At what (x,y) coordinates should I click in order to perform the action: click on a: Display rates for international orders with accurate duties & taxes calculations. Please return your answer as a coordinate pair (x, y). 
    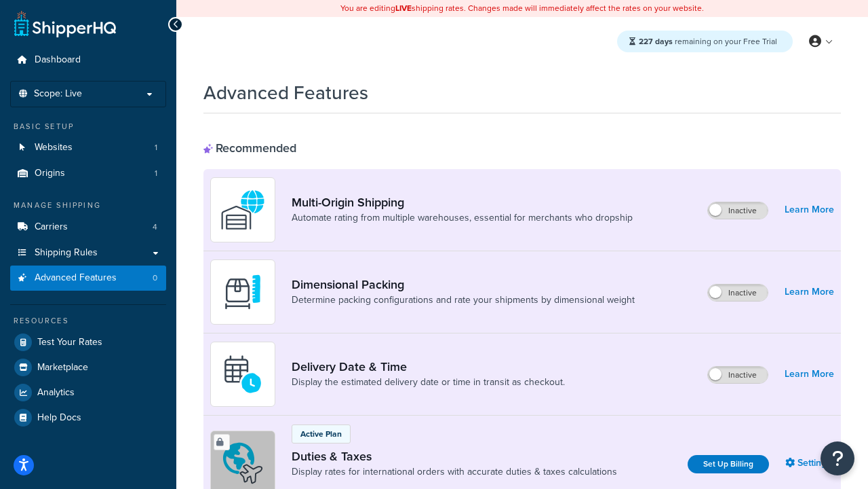
    Looking at the image, I should click on (455, 472).